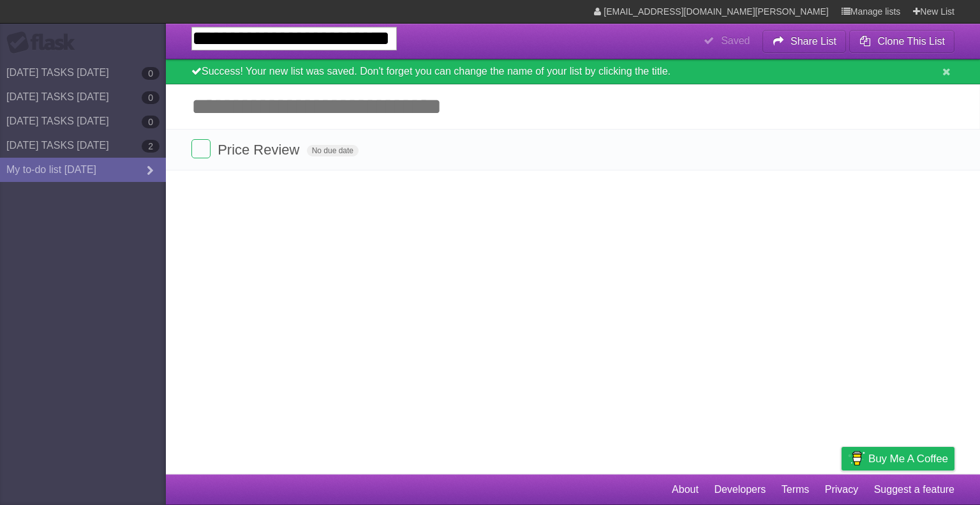  I want to click on button: Clone This List, so click(901, 41).